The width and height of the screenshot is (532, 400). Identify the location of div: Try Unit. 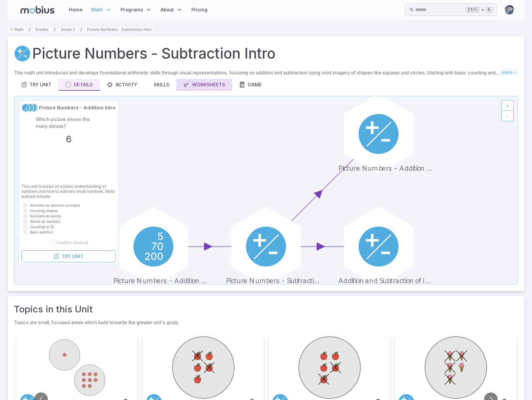
(36, 85).